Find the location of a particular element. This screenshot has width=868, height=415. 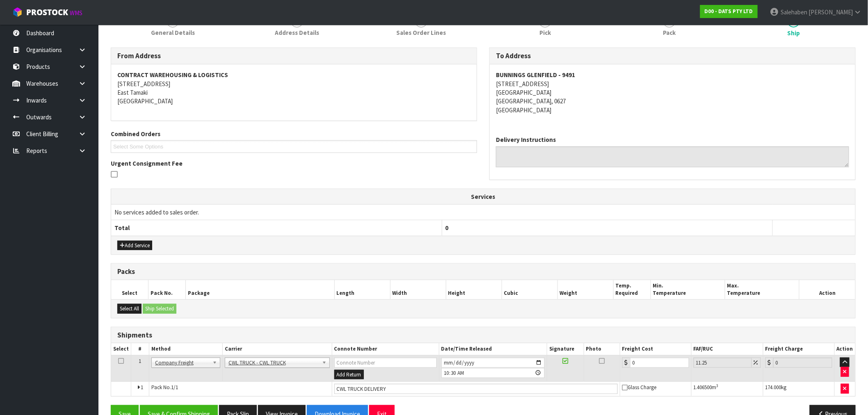

th: Length is located at coordinates (362, 290).